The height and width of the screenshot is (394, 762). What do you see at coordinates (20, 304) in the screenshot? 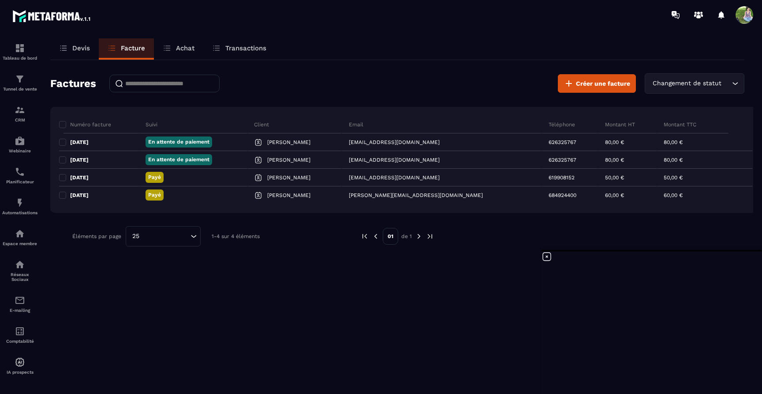
I see `a: emailemailE-mailing` at bounding box center [20, 304].